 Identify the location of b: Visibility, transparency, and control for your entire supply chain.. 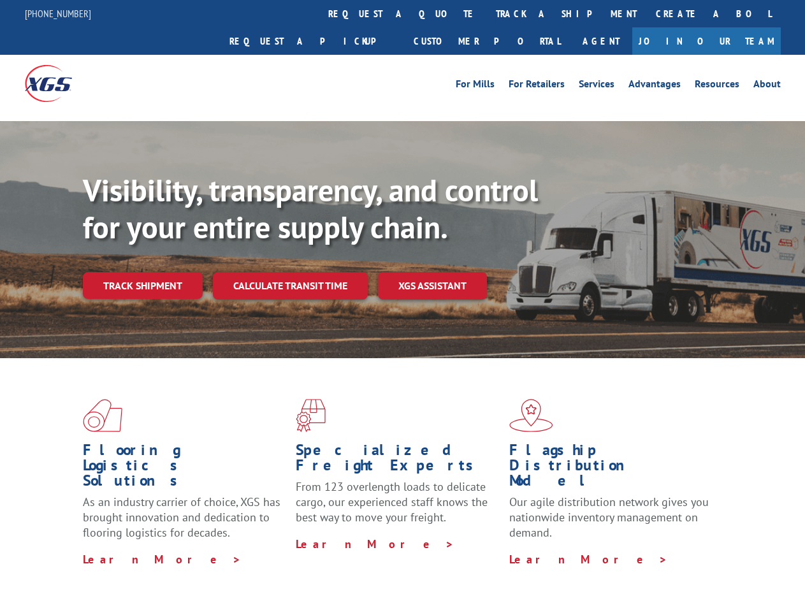
(310, 208).